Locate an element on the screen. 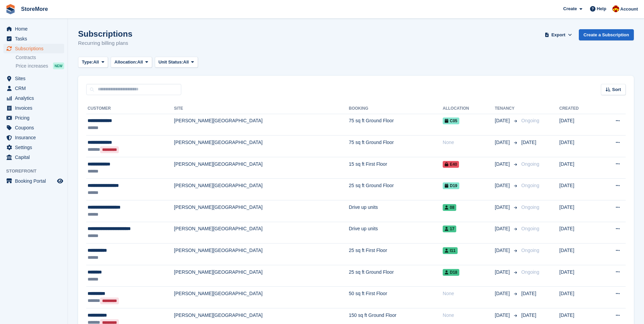 The height and width of the screenshot is (324, 644). span: Sort is located at coordinates (617, 90).